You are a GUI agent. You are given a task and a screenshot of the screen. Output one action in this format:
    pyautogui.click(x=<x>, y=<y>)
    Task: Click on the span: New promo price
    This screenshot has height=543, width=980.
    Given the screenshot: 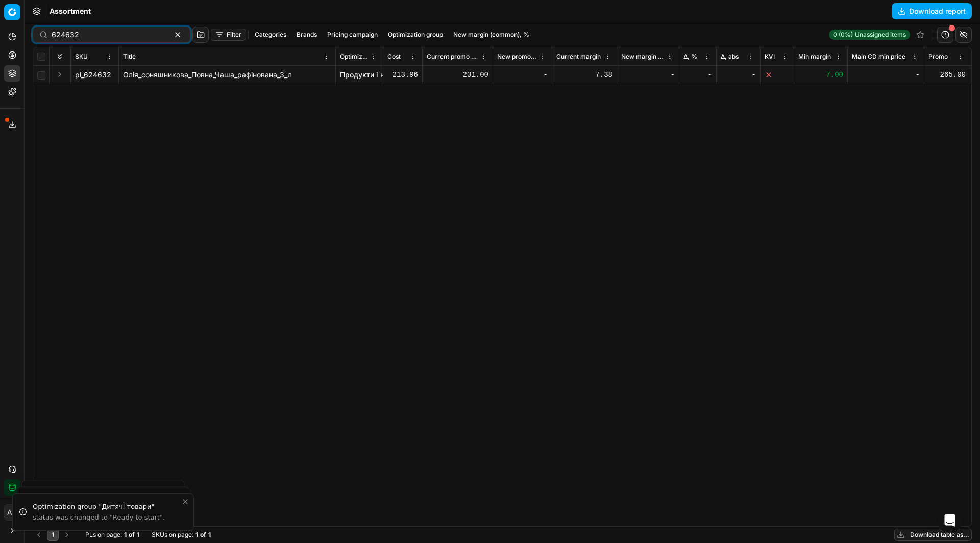 What is the action you would take?
    pyautogui.click(x=517, y=57)
    